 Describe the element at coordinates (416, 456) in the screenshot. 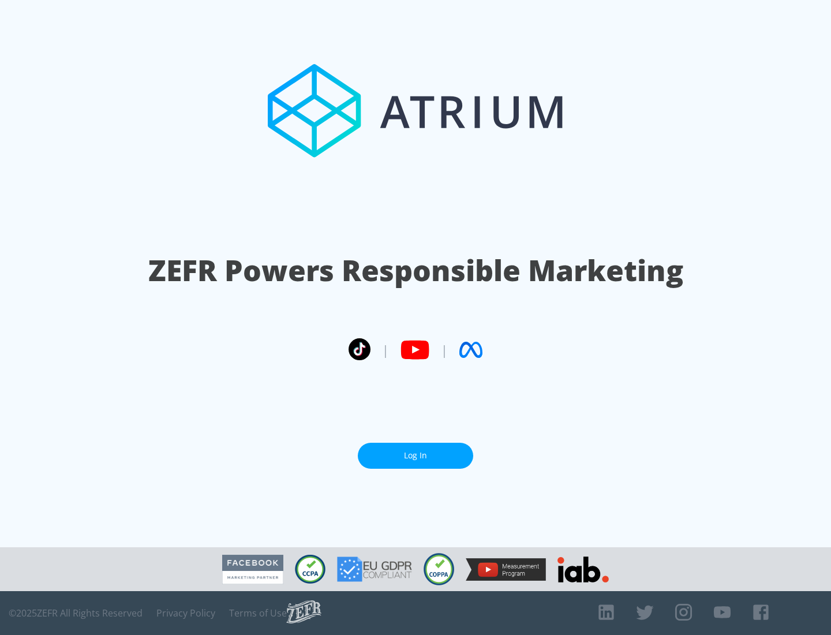

I see `a: Log In` at that location.